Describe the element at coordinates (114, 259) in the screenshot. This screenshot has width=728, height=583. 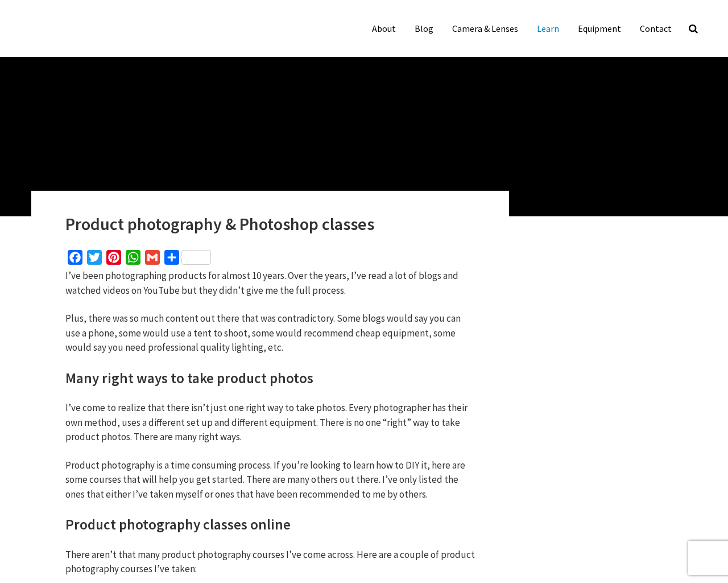
I see `a: Pinterest` at that location.